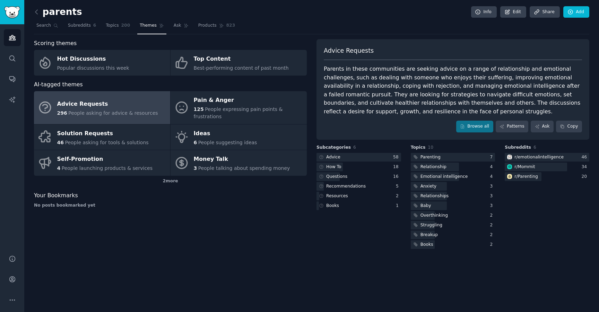 The image size is (599, 312). Describe the element at coordinates (513, 12) in the screenshot. I see `a: Edit` at that location.